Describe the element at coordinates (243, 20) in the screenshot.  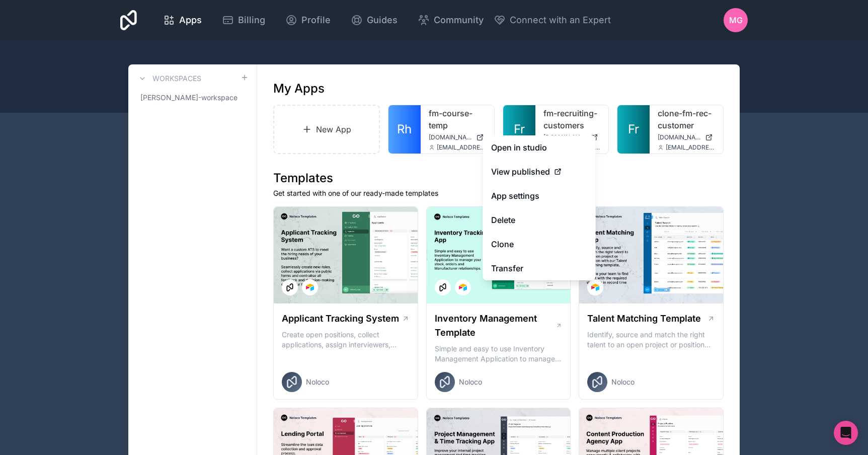
I see `a: Billing` at that location.